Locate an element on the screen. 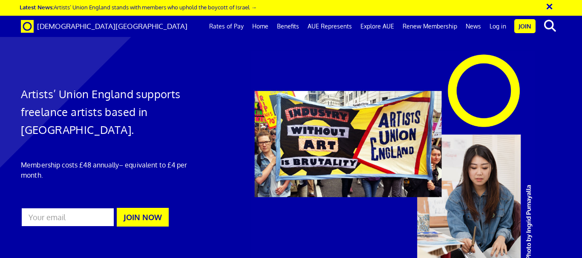 The width and height of the screenshot is (582, 258). button: JOIN NOW is located at coordinates (143, 218).